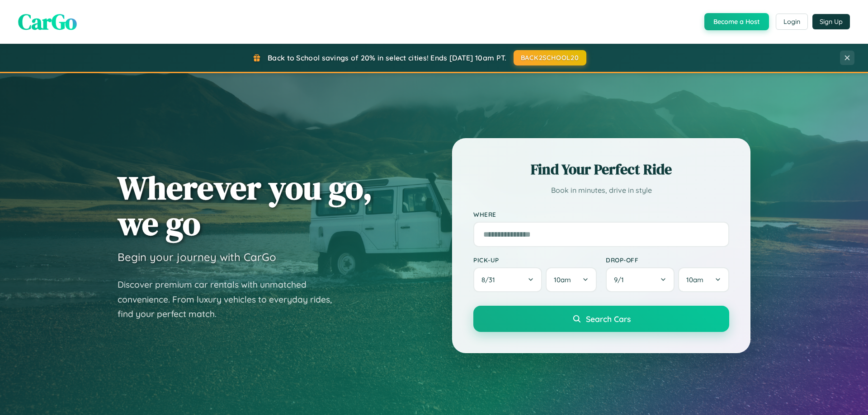 Image resolution: width=868 pixels, height=415 pixels. What do you see at coordinates (48, 22) in the screenshot?
I see `span: CarGo` at bounding box center [48, 22].